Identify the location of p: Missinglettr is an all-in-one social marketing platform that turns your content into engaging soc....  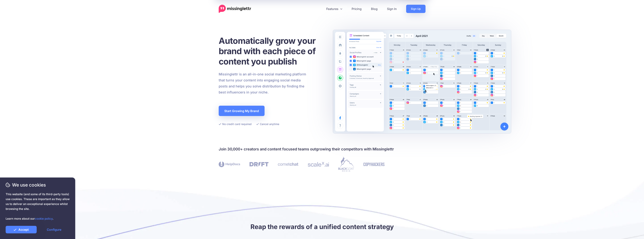
(263, 83).